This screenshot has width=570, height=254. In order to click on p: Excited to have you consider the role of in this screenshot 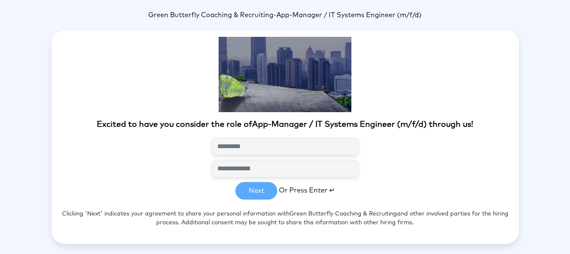, I will do `click(285, 125)`.